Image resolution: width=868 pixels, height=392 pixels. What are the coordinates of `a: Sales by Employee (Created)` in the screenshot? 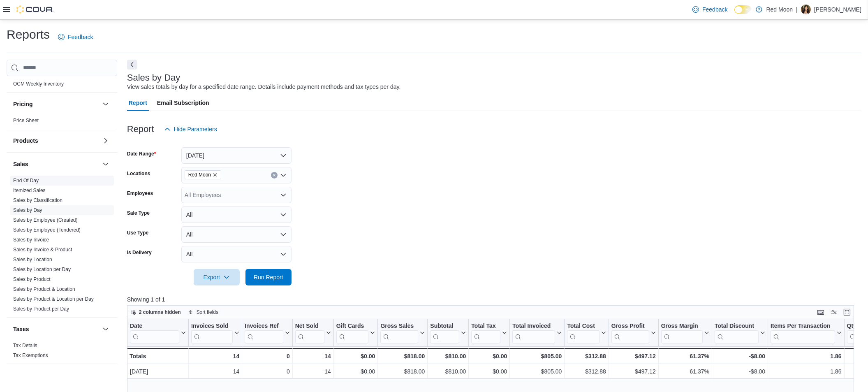 It's located at (45, 220).